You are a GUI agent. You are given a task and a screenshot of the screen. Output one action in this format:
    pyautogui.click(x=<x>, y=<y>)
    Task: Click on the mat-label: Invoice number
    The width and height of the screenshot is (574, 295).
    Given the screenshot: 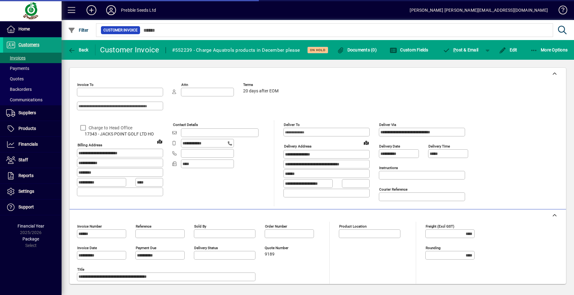 What is the action you would take?
    pyautogui.click(x=90, y=226)
    